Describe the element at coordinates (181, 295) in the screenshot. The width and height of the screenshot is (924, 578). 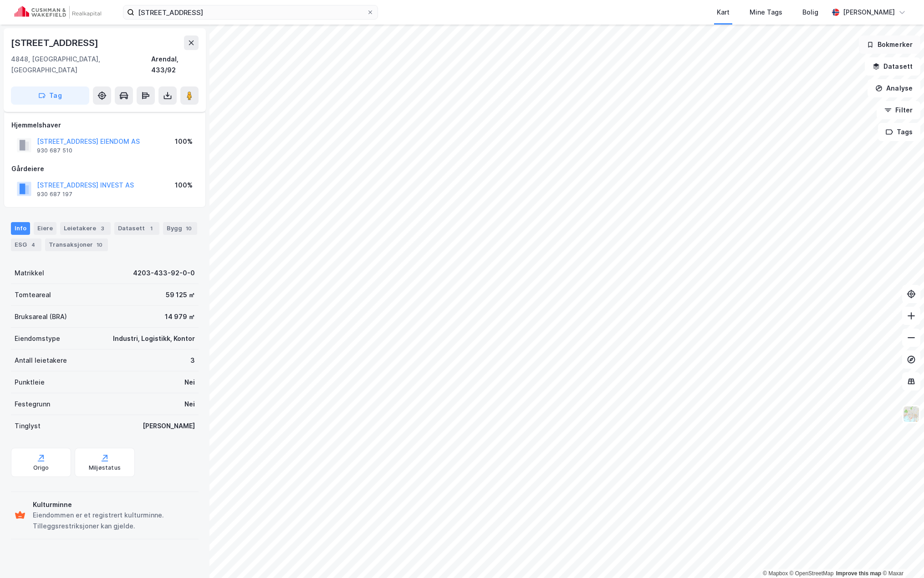
I see `div: 59 125 ㎡` at that location.